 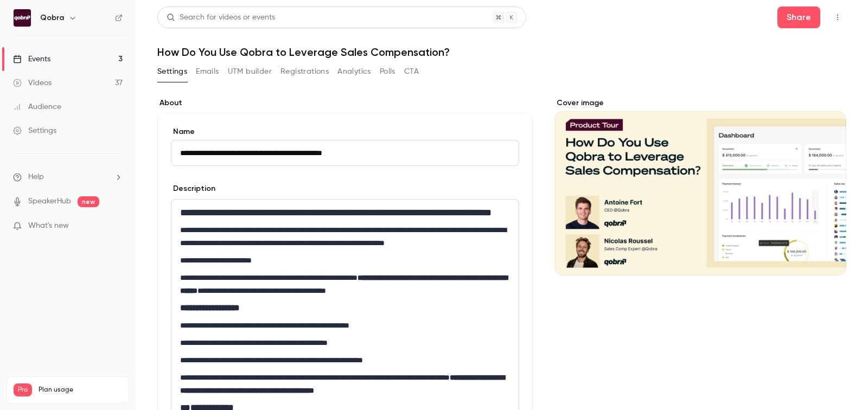 I want to click on span: What's new, so click(x=48, y=226).